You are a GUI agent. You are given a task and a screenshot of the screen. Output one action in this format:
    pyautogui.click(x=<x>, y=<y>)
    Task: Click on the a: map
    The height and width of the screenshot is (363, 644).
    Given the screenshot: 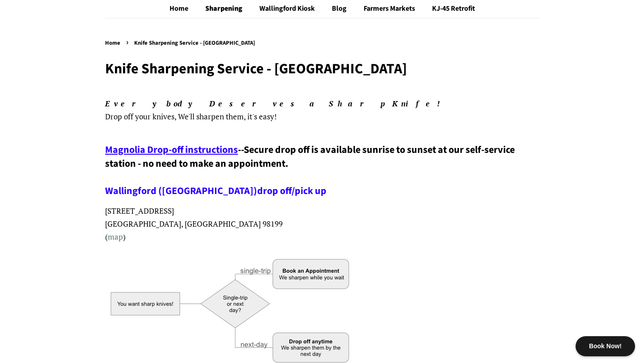 What is the action you would take?
    pyautogui.click(x=116, y=237)
    